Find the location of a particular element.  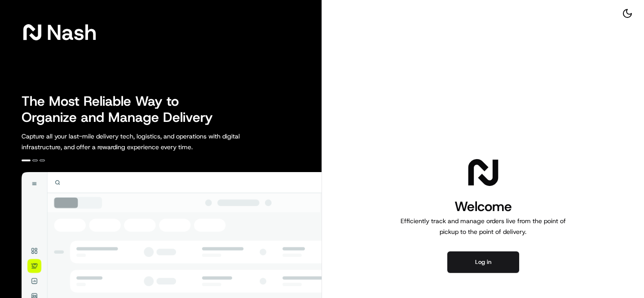

h1: Welcome is located at coordinates (483, 207).